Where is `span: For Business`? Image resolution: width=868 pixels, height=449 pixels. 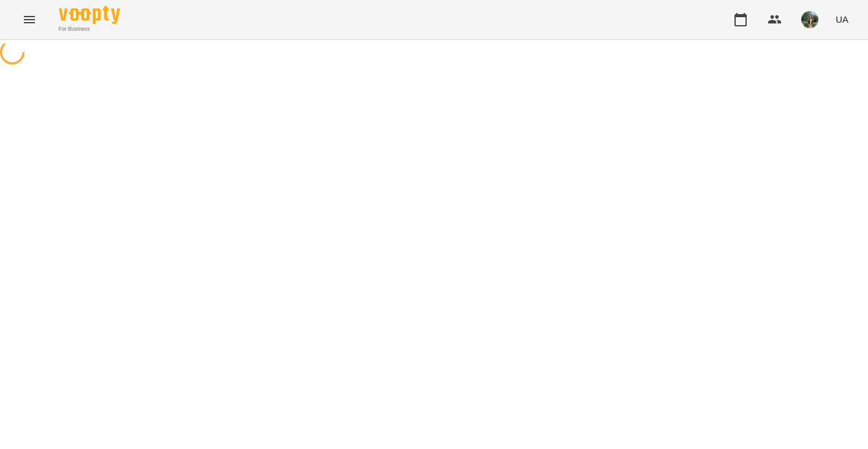 span: For Business is located at coordinates (89, 29).